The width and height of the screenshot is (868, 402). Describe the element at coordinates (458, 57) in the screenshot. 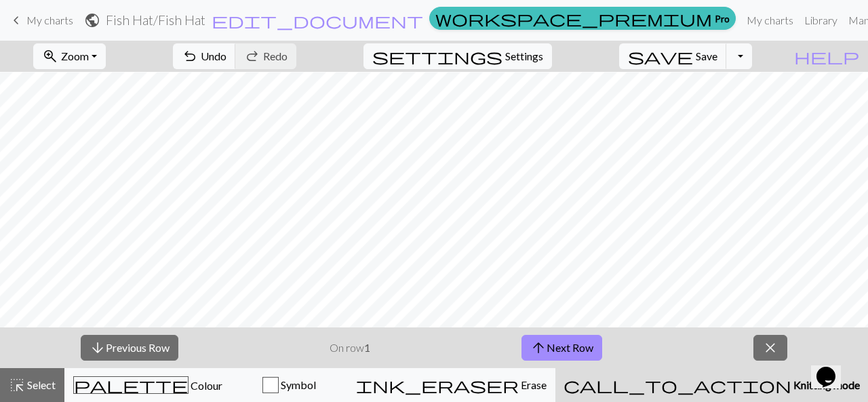

I see `button: SettingsSettings` at that location.